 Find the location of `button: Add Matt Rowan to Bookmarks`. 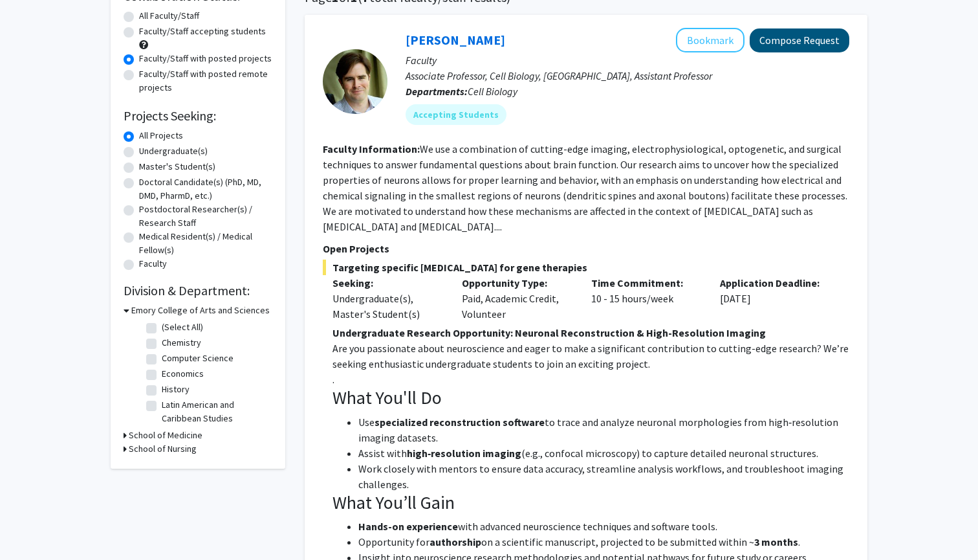

button: Add Matt Rowan to Bookmarks is located at coordinates (710, 40).